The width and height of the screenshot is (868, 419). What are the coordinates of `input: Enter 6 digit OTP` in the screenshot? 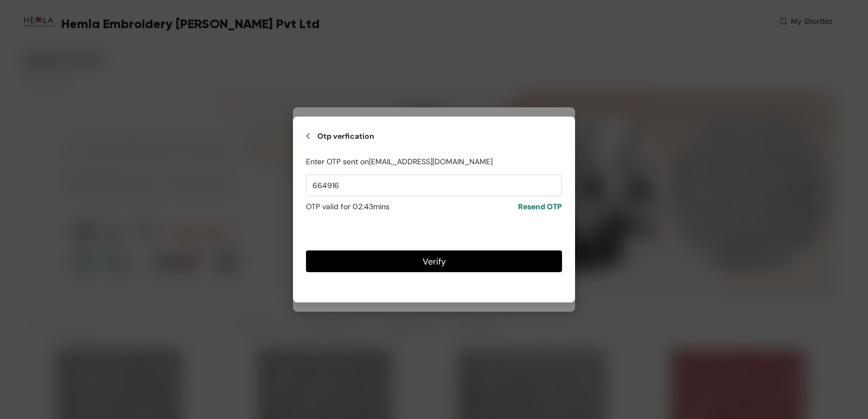 It's located at (434, 185).